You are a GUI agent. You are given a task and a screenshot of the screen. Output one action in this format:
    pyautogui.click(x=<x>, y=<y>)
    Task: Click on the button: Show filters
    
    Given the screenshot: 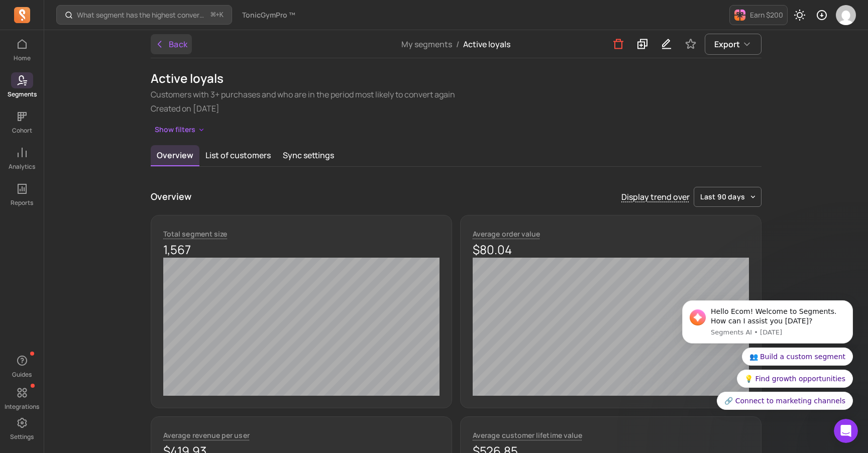 What is the action you would take?
    pyautogui.click(x=180, y=130)
    